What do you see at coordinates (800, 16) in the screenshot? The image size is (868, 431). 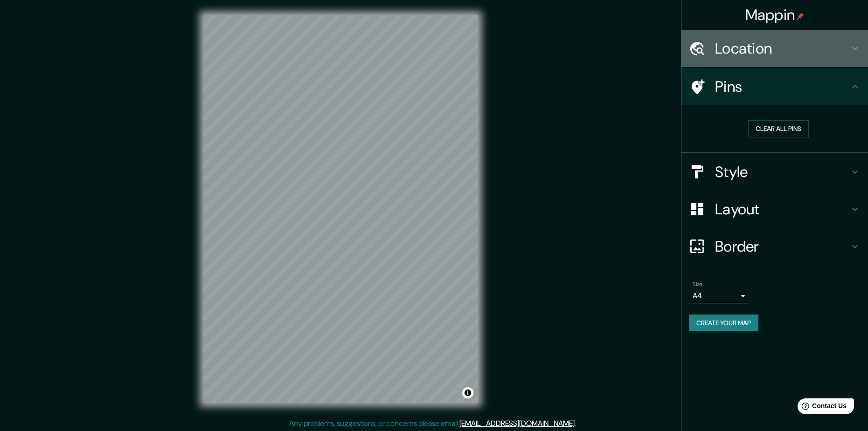 I see `img: pin-icon.png` at bounding box center [800, 16].